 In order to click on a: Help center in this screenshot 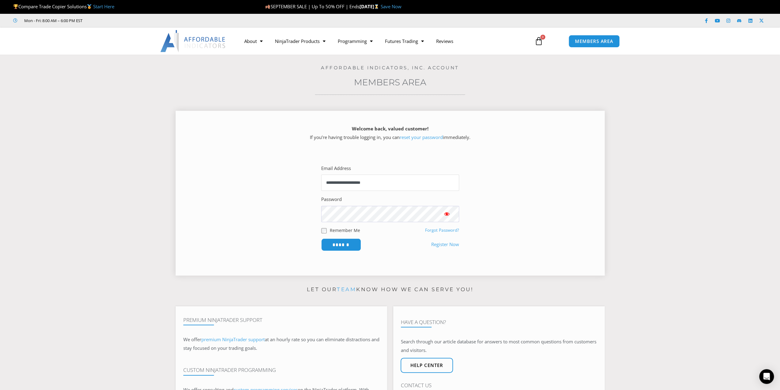, I will do `click(427, 365)`.